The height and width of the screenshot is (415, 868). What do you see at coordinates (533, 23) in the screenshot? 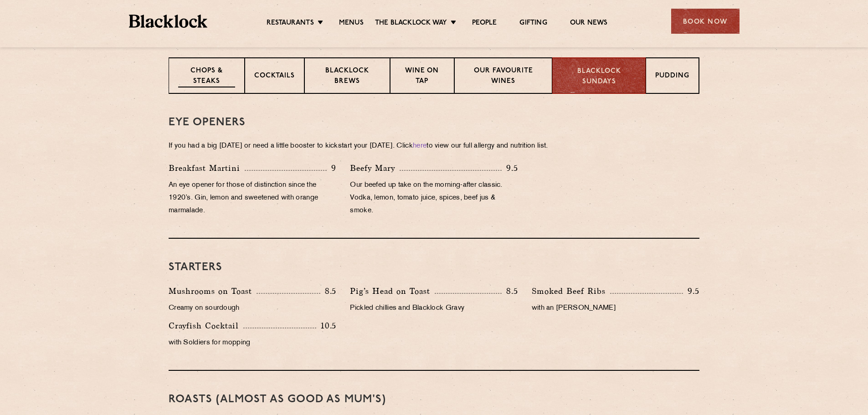
I see `a: Gifting` at bounding box center [533, 23].